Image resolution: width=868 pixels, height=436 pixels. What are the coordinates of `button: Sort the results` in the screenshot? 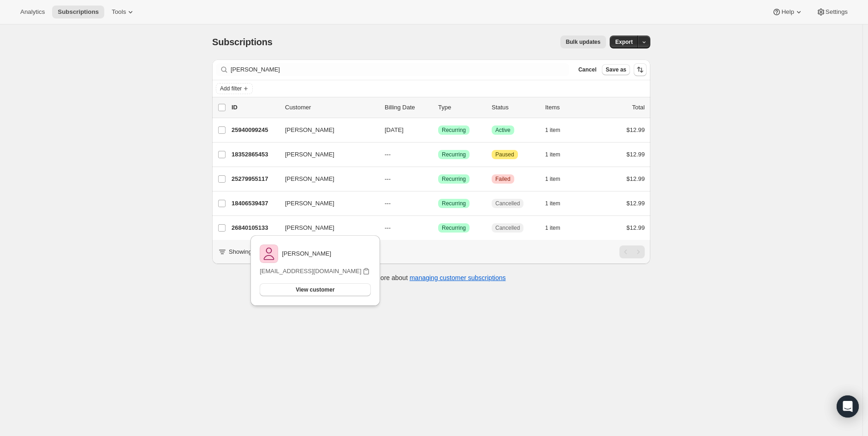 It's located at (640, 70).